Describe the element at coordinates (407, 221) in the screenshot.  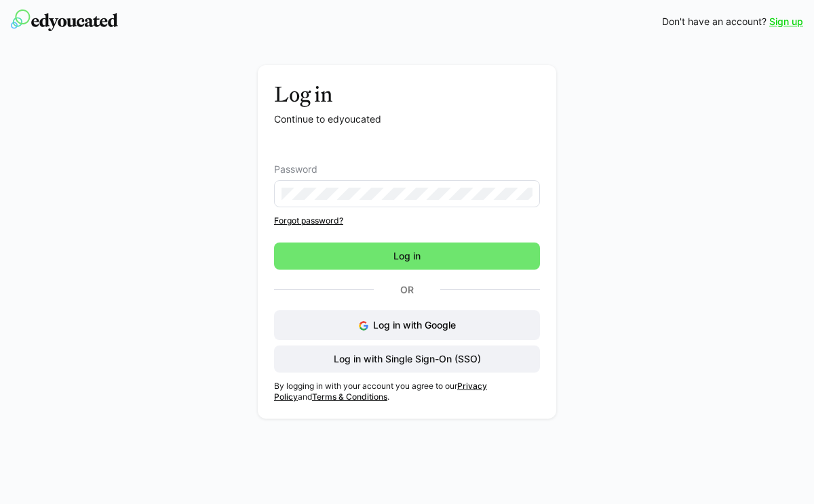
I see `a: Forgot password?` at that location.